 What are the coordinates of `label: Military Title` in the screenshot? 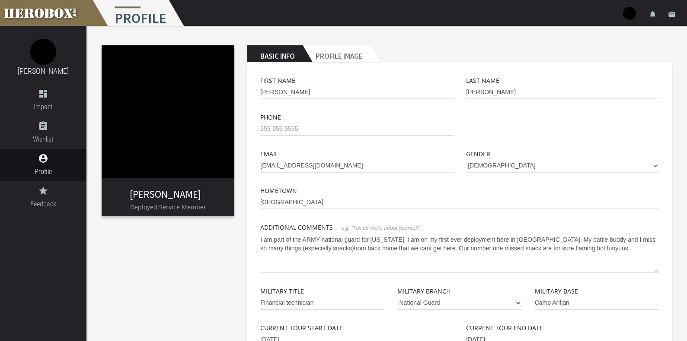 It's located at (282, 291).